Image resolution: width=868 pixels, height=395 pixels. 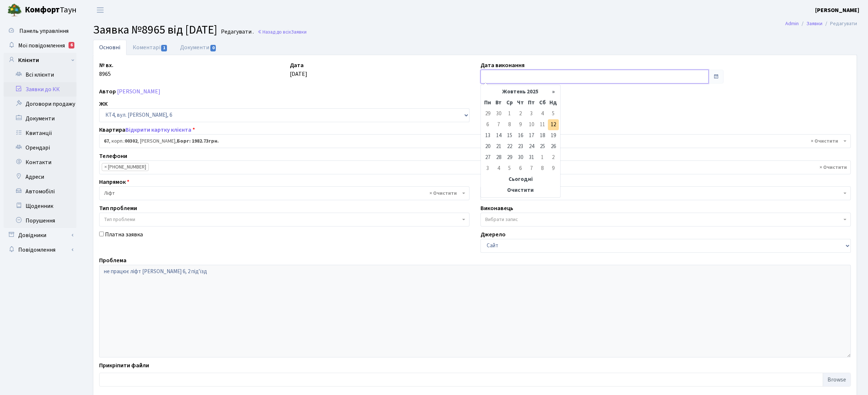 I want to click on span: Панель управління, so click(x=44, y=31).